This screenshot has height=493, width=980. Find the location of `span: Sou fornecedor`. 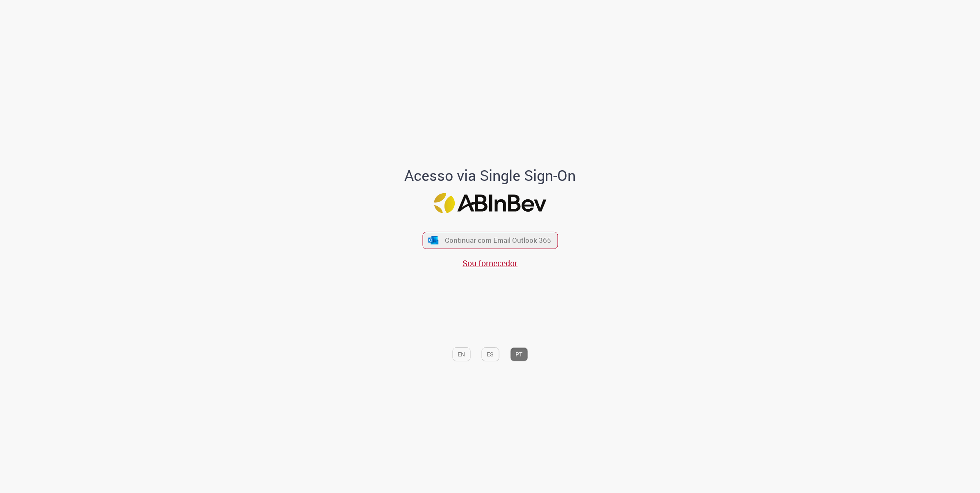

span: Sou fornecedor is located at coordinates (490, 263).